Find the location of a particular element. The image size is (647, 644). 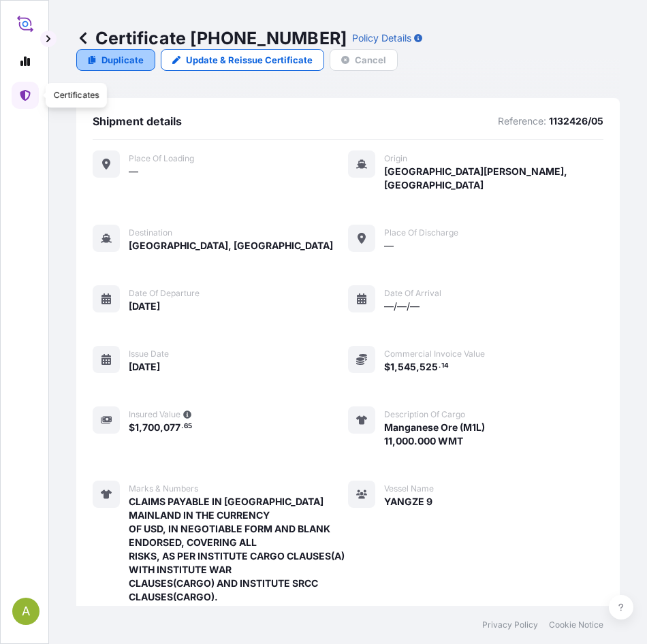

span: Date of departure is located at coordinates (164, 294).